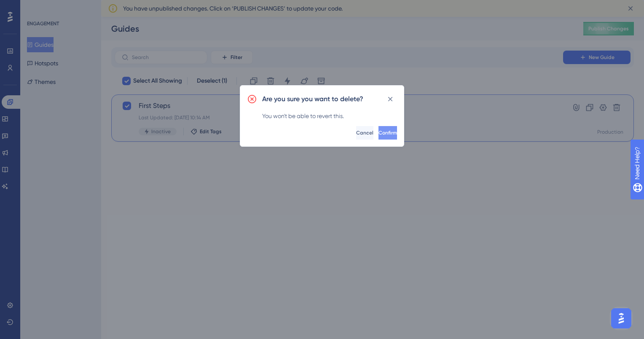 The height and width of the screenshot is (339, 644). Describe the element at coordinates (36, 7) in the screenshot. I see `span: Need Help?` at that location.